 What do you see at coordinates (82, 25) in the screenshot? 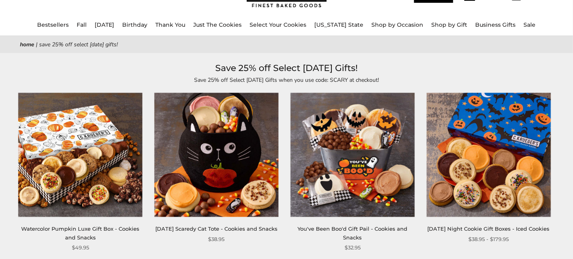
I see `a: Fall` at bounding box center [82, 25].